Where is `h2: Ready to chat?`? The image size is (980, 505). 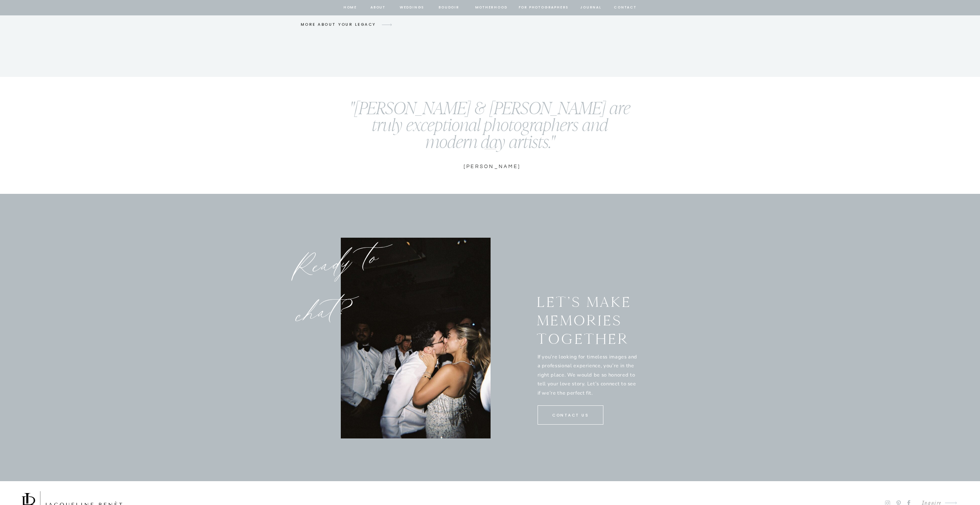
h2: Ready to chat? is located at coordinates (345, 284).